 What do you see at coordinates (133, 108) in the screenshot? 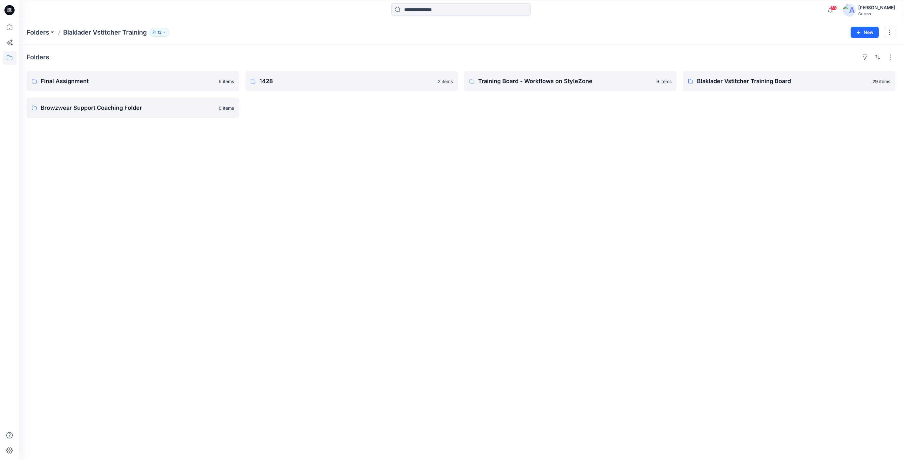
I see `a: Browzwear Support Coaching Folder0 items` at bounding box center [133, 108].